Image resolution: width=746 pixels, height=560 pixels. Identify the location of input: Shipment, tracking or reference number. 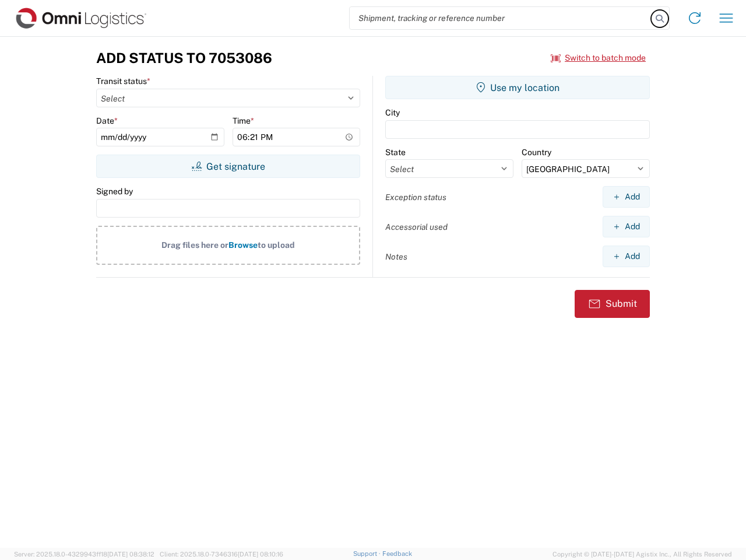
(501, 18).